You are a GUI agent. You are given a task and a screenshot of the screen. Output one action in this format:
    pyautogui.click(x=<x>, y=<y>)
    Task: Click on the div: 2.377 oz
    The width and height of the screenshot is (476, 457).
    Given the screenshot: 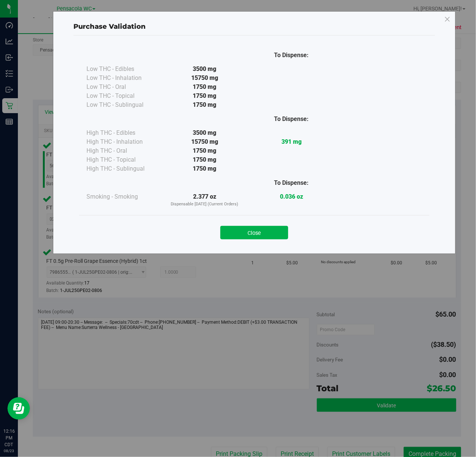 What is the action you would take?
    pyautogui.click(x=204, y=200)
    